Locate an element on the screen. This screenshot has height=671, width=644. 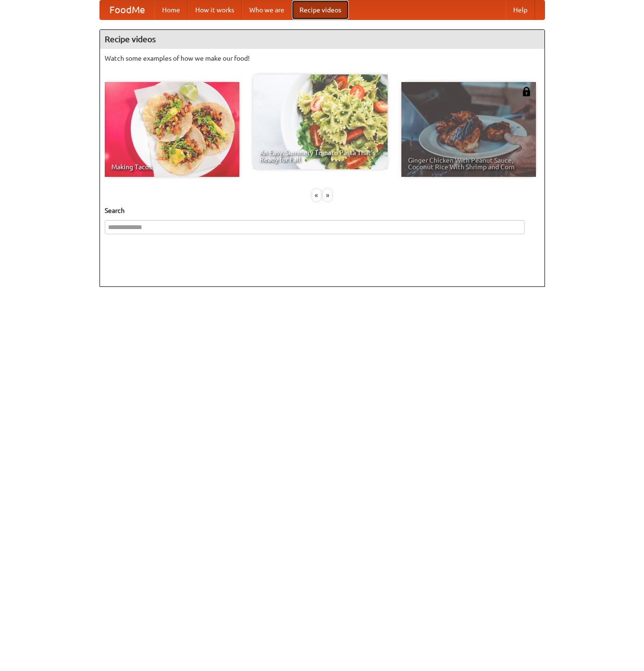
a: Help is located at coordinates (520, 10).